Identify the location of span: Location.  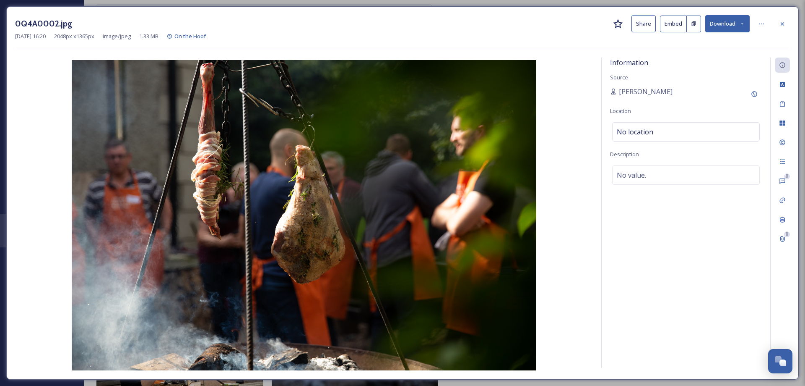
(621, 111).